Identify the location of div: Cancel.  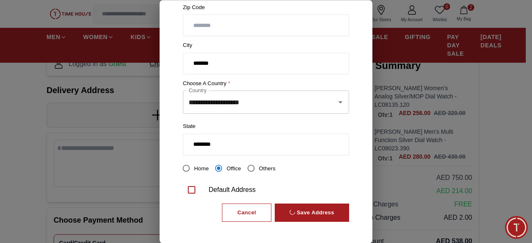
(246, 213).